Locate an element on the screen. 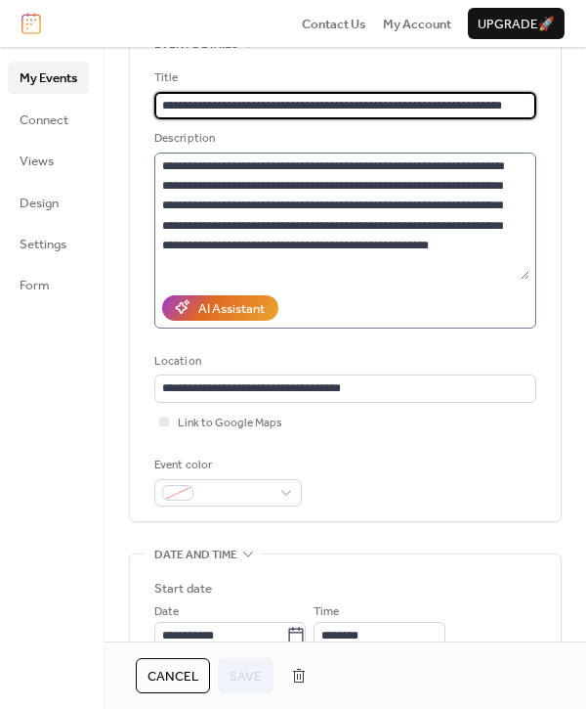  span: Connect is located at coordinates (44, 120).